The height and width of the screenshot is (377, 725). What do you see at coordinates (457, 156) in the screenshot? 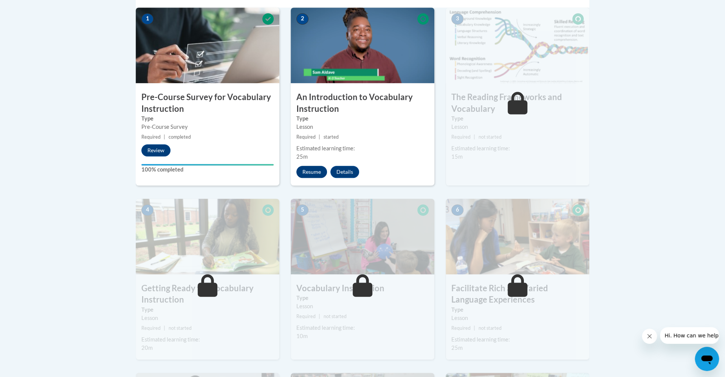
I see `span: 15m` at bounding box center [457, 156].